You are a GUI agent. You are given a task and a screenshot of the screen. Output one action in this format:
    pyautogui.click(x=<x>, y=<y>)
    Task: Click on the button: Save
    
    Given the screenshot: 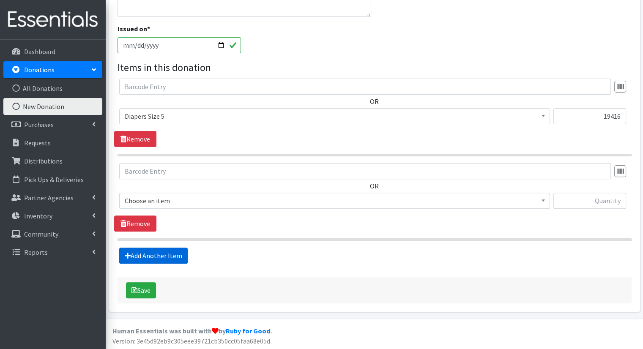 What is the action you would take?
    pyautogui.click(x=141, y=290)
    